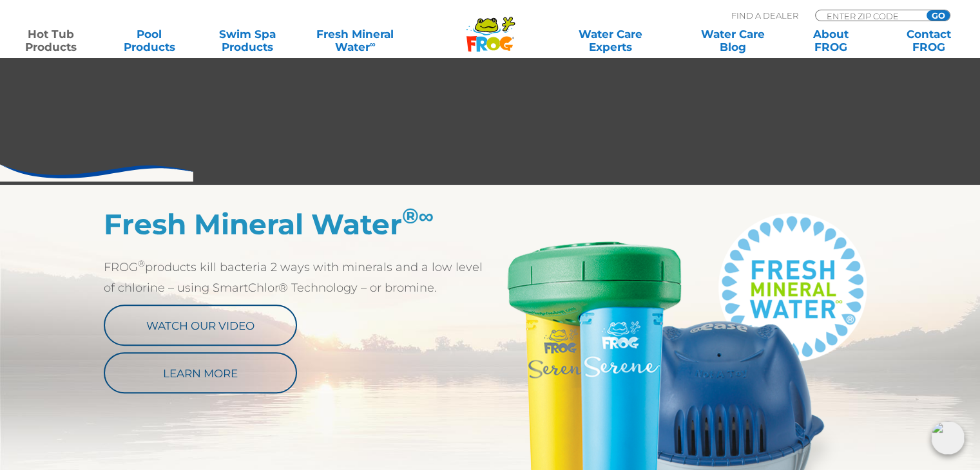 The width and height of the screenshot is (980, 470). I want to click on a: Learn More, so click(200, 373).